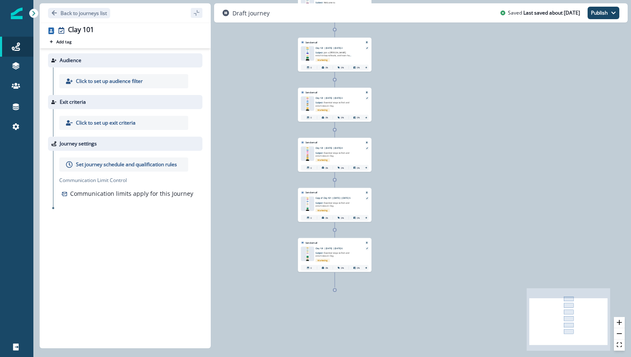  What do you see at coordinates (196, 13) in the screenshot?
I see `button: sidebar collapse toggle` at bounding box center [196, 13].